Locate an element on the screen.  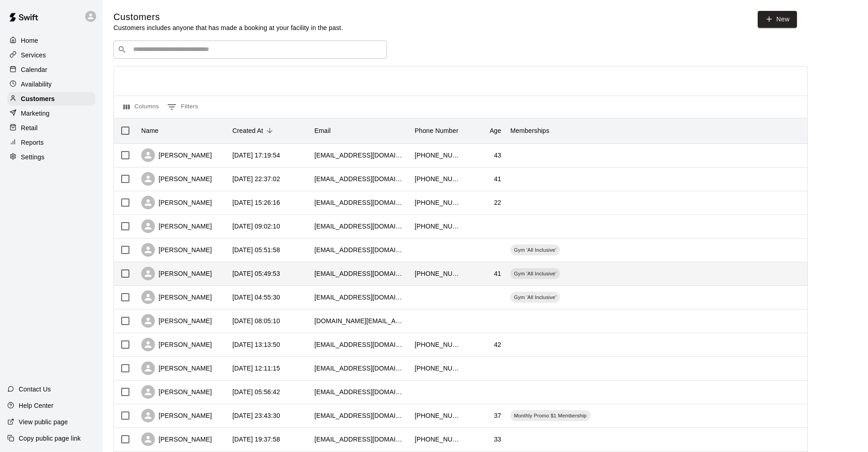
p: Settings is located at coordinates (33, 157).